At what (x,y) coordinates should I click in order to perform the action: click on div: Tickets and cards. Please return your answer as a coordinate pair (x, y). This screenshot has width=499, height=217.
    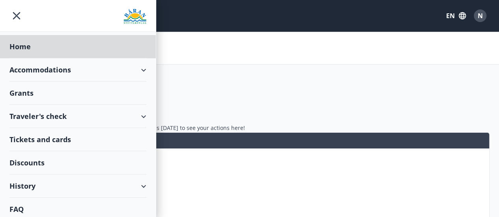
    Looking at the image, I should click on (78, 140).